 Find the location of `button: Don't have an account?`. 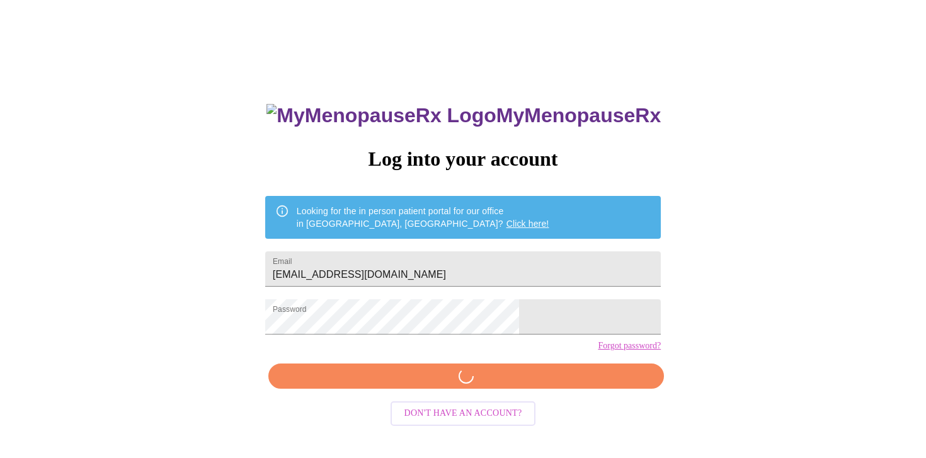

button: Don't have an account? is located at coordinates (463, 413).